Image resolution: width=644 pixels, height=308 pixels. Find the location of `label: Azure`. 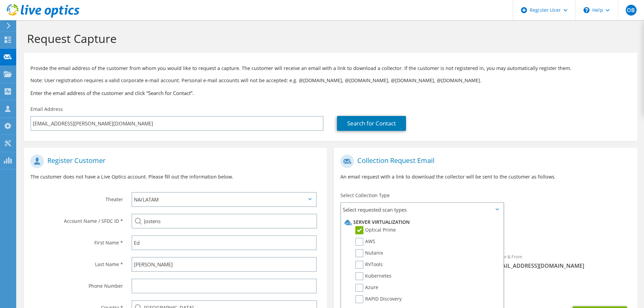

label: Azure is located at coordinates (367, 288).